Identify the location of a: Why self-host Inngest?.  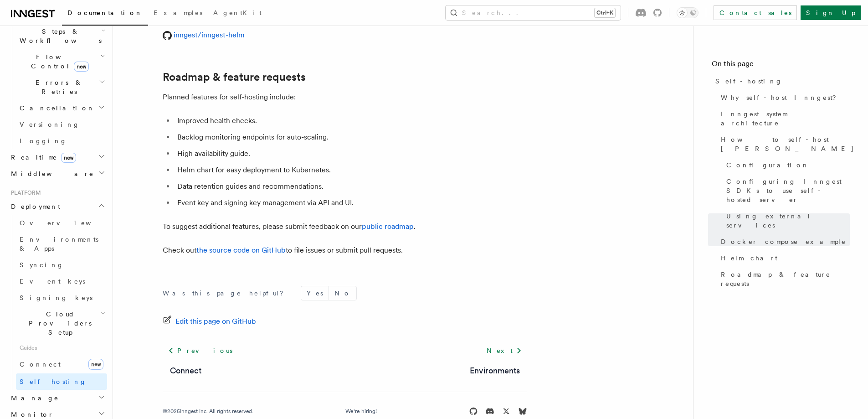
(784, 98).